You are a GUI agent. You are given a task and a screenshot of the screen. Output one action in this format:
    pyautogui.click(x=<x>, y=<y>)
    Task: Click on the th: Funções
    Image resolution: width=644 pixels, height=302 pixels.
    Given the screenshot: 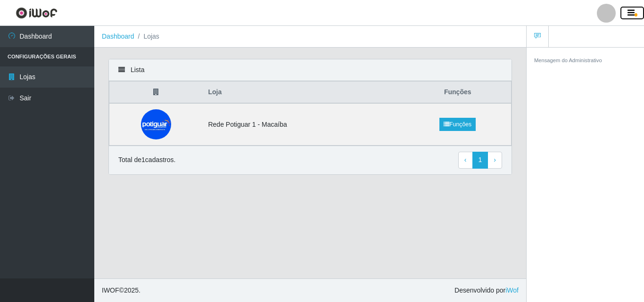 What is the action you would take?
    pyautogui.click(x=457, y=92)
    